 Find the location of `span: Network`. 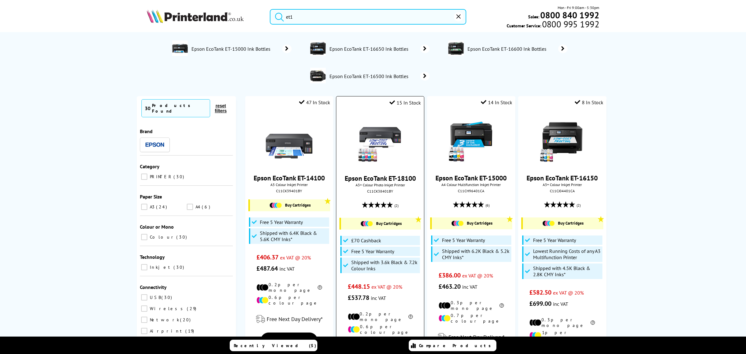

span: Network is located at coordinates (164, 319).